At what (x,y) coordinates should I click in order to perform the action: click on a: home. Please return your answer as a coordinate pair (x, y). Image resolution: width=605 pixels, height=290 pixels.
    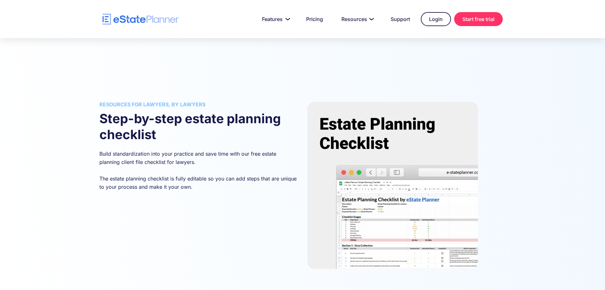
    Looking at the image, I should click on (141, 19).